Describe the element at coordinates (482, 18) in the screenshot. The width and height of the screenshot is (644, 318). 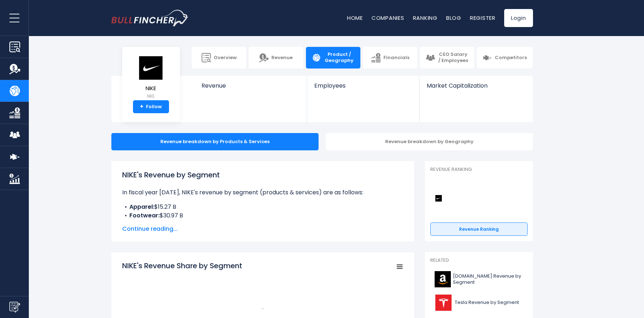
I see `a: Register` at that location.